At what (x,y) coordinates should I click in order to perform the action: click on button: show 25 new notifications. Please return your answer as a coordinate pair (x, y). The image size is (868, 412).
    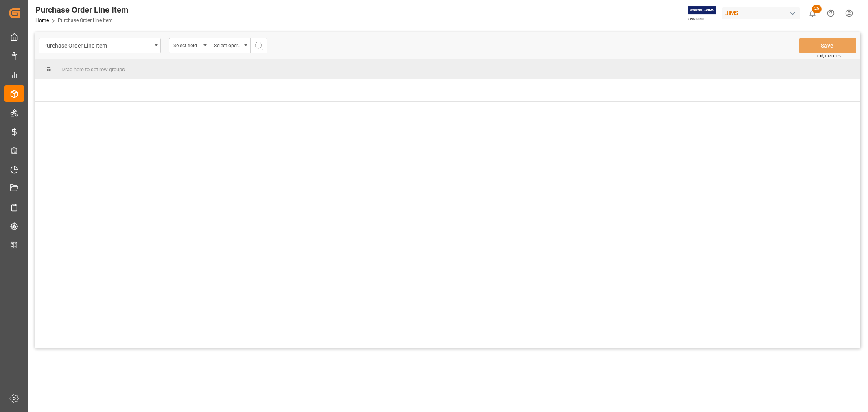
    Looking at the image, I should click on (813, 13).